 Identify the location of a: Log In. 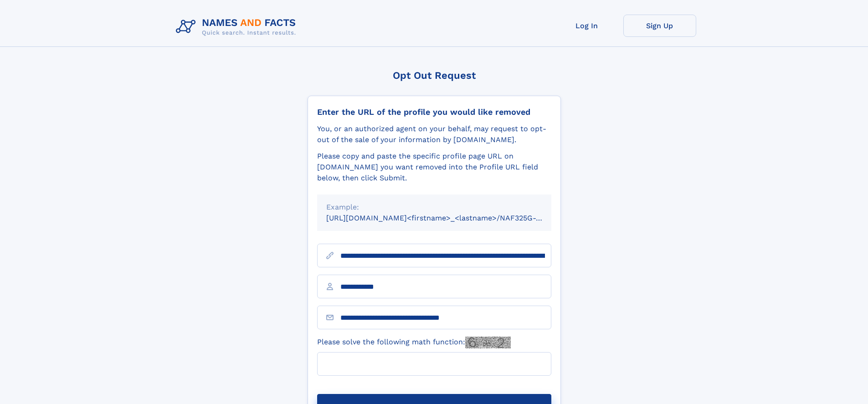
(587, 26).